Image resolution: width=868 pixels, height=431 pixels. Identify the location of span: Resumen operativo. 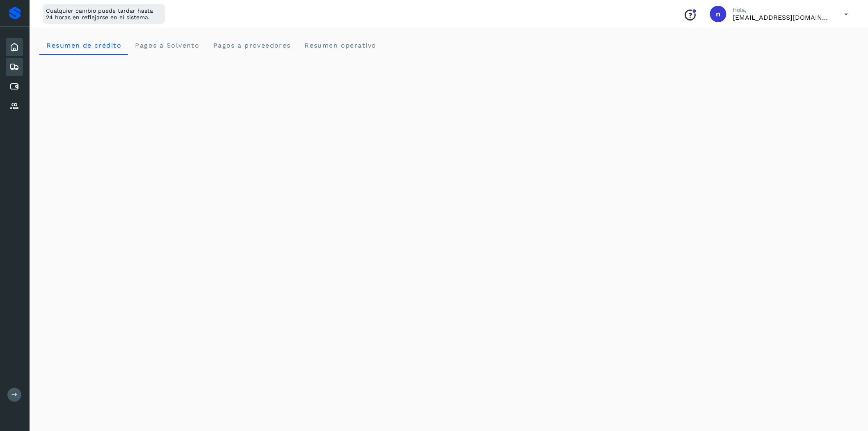
(340, 45).